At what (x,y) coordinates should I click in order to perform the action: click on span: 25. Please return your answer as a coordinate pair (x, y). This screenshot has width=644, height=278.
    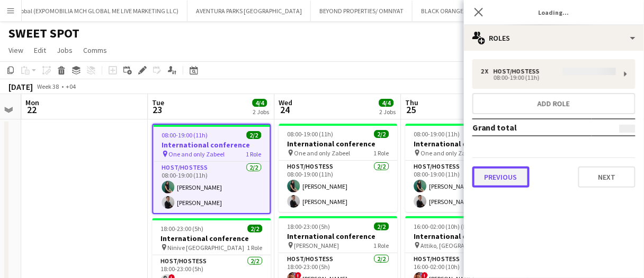
    Looking at the image, I should click on (411, 110).